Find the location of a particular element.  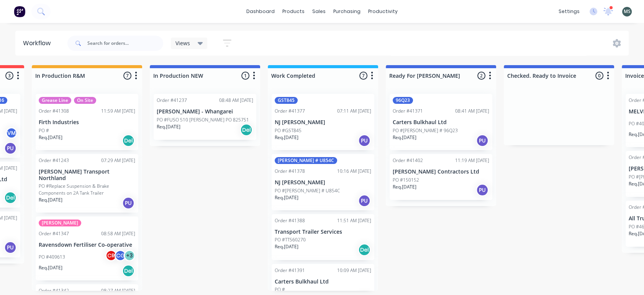

div: 96Q23 is located at coordinates (403, 100).